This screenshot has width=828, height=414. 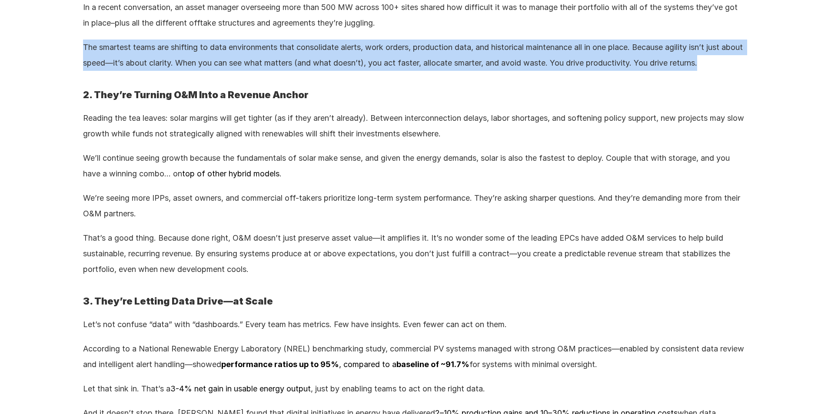 What do you see at coordinates (280, 364) in the screenshot?
I see `strong: performance ratios up to 95%` at bounding box center [280, 364].